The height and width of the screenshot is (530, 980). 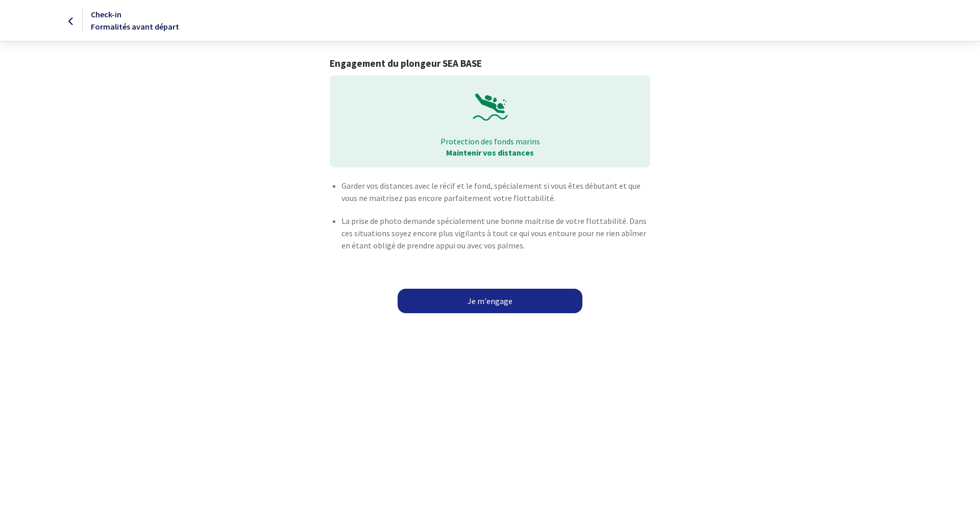 What do you see at coordinates (490, 64) in the screenshot?
I see `h1: Engagement du plongeur SEA BASE` at bounding box center [490, 64].